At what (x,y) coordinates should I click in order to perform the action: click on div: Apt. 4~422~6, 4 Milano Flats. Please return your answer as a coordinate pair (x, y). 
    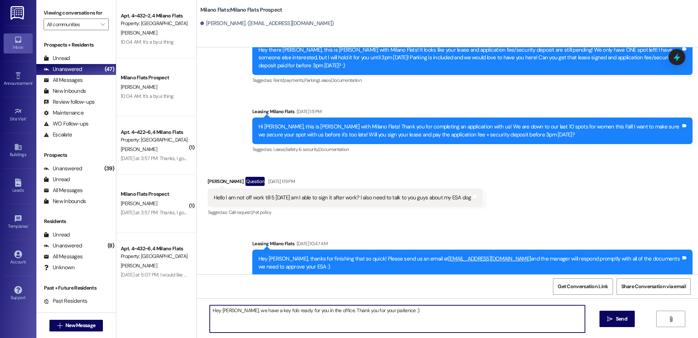
    Looking at the image, I should click on (154, 132).